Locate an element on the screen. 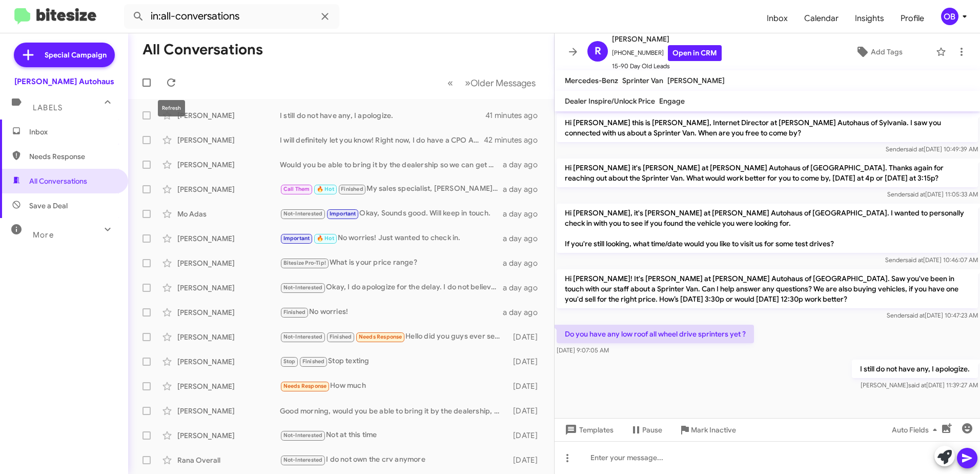 Image resolution: width=980 pixels, height=474 pixels. a: Insights is located at coordinates (869, 18).